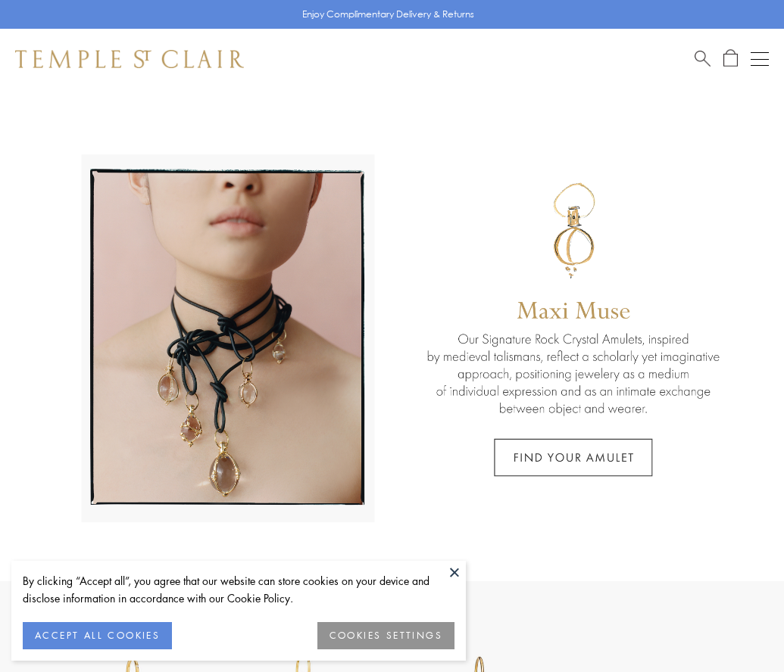  I want to click on button: Open navigation, so click(760, 59).